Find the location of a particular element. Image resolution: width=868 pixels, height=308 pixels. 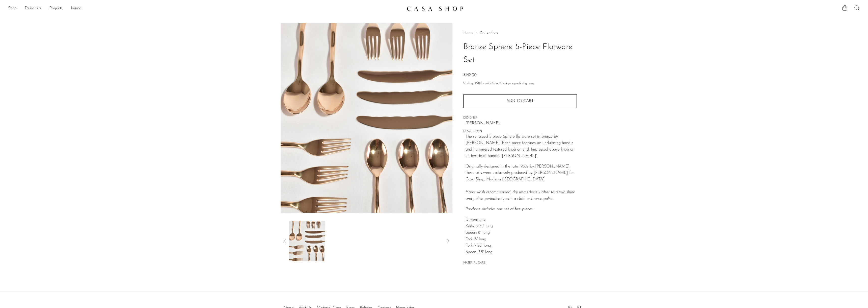

nav: Breadcrumbs is located at coordinates (520, 33).